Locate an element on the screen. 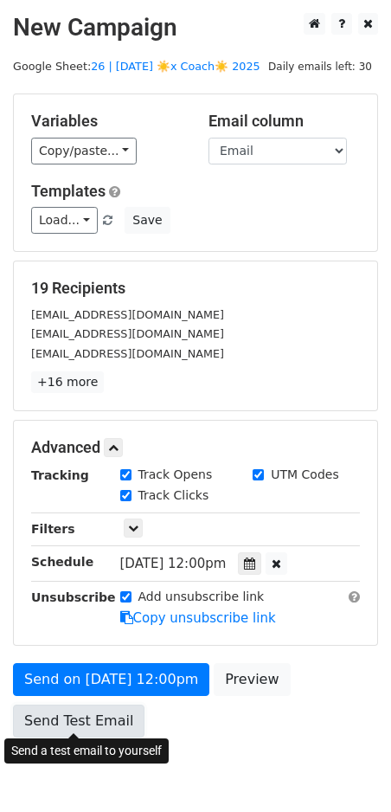 This screenshot has width=391, height=812. label: Add unsubscribe link is located at coordinates (202, 597).